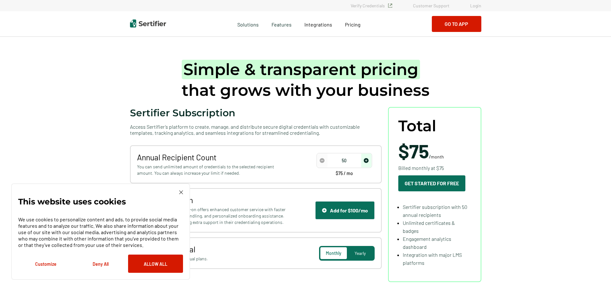 This screenshot has width=611, height=291. I want to click on span: Solutions, so click(248, 24).